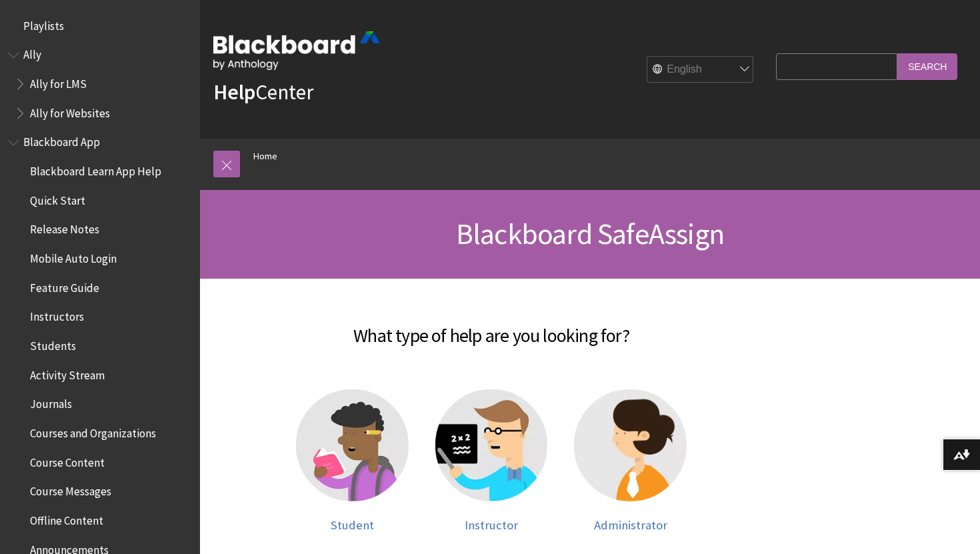  I want to click on span: Student, so click(352, 525).